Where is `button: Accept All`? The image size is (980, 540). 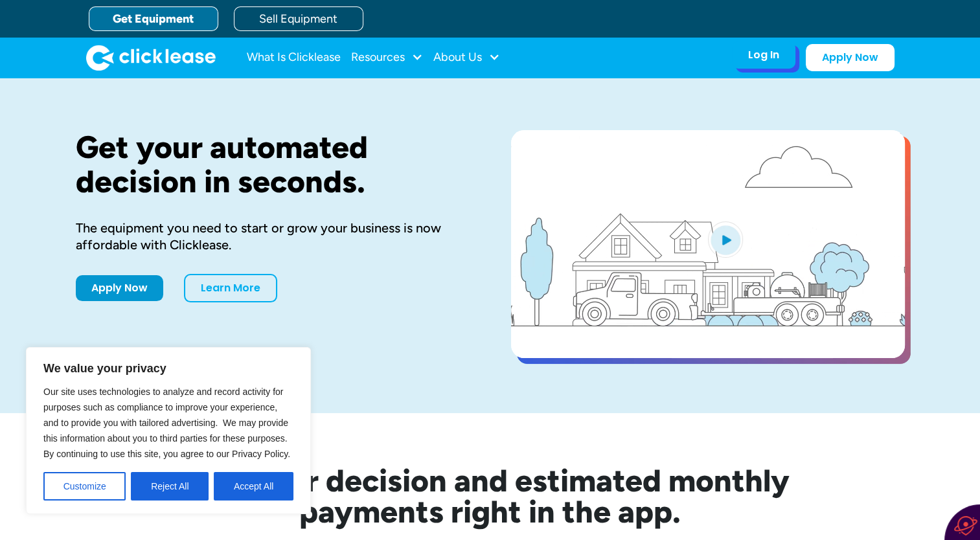 button: Accept All is located at coordinates (253, 486).